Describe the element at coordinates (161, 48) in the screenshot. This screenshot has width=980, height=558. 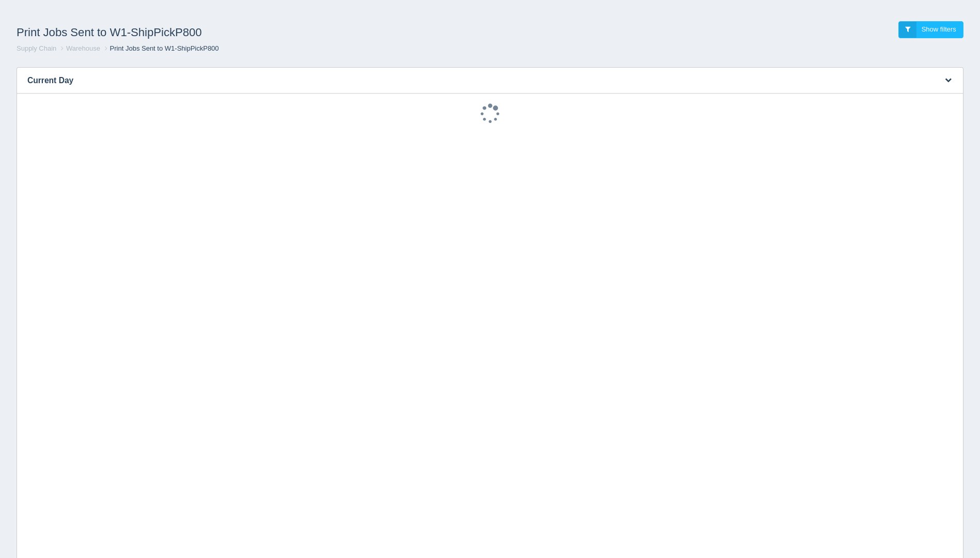
I see `li: Print Jobs Sent to W1-ShipPickP800` at that location.